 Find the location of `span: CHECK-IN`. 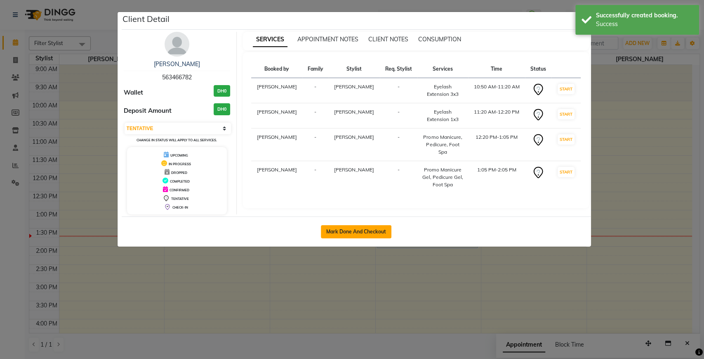

span: CHECK-IN is located at coordinates (180, 207).